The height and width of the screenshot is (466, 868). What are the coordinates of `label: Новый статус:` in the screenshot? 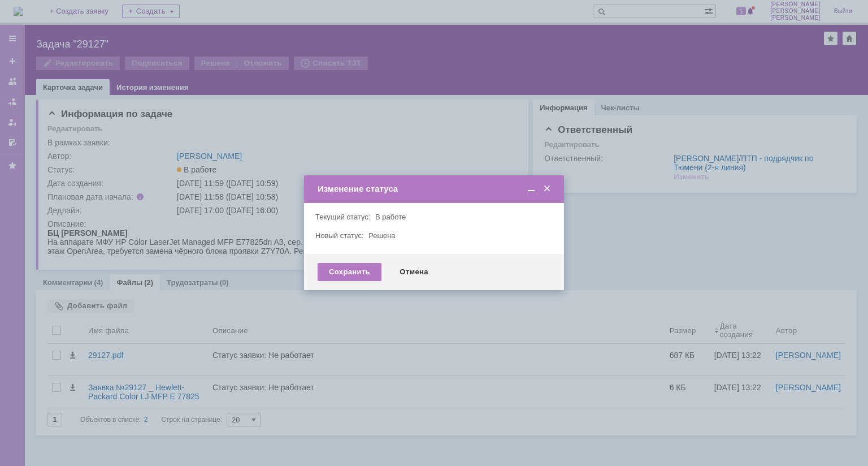 It's located at (340, 235).